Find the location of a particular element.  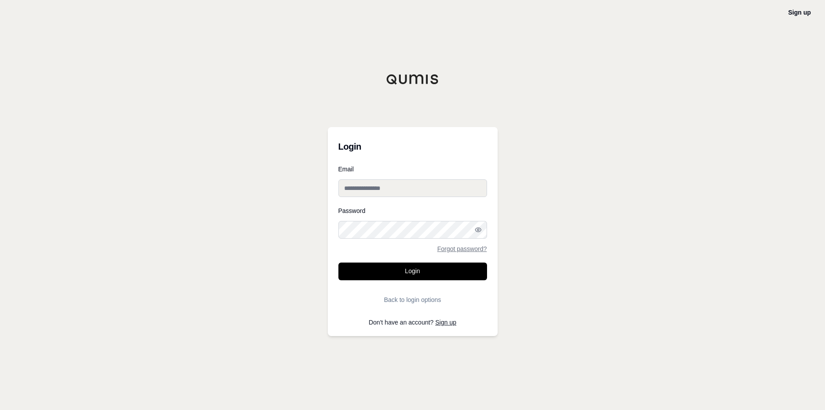

img: Qumis is located at coordinates (413, 79).